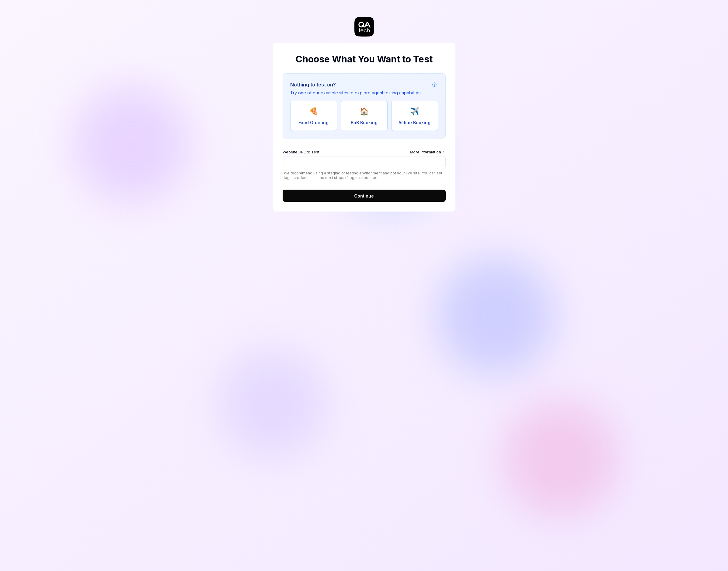 The width and height of the screenshot is (728, 571). What do you see at coordinates (364, 196) in the screenshot?
I see `button: Continue` at bounding box center [364, 196].